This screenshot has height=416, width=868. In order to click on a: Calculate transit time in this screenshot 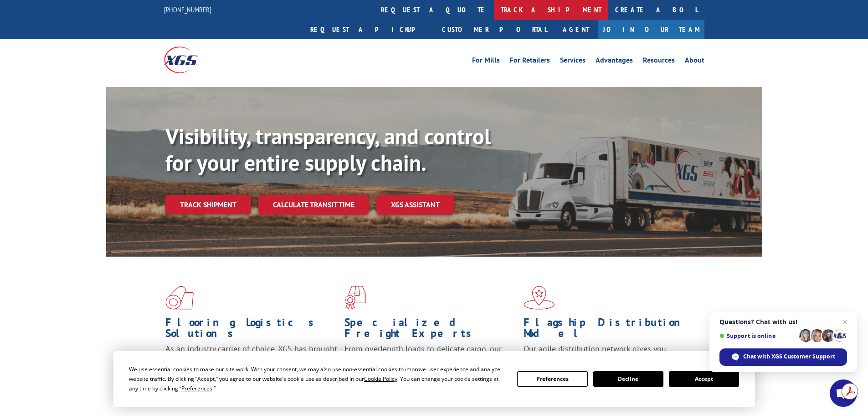, I will do `click(314, 204)`.